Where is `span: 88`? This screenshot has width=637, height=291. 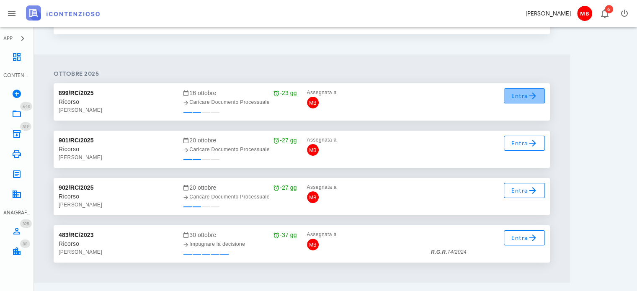
span: 88 is located at coordinates (25, 244).